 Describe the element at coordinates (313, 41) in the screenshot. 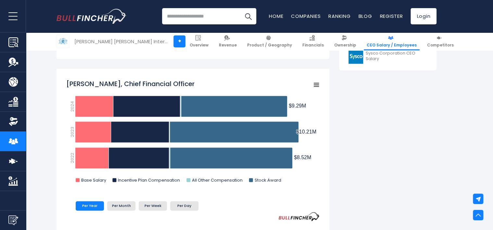

I see `a: Financials` at that location.